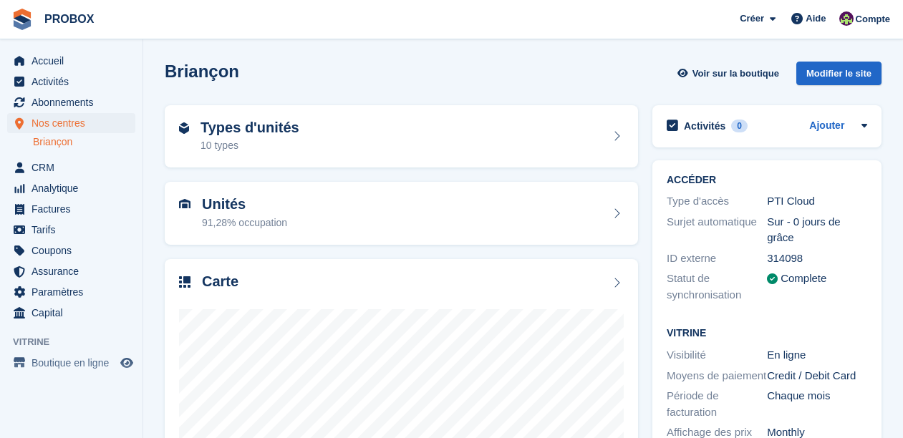 This screenshot has width=903, height=438. Describe the element at coordinates (74, 230) in the screenshot. I see `span: Tarifs` at that location.